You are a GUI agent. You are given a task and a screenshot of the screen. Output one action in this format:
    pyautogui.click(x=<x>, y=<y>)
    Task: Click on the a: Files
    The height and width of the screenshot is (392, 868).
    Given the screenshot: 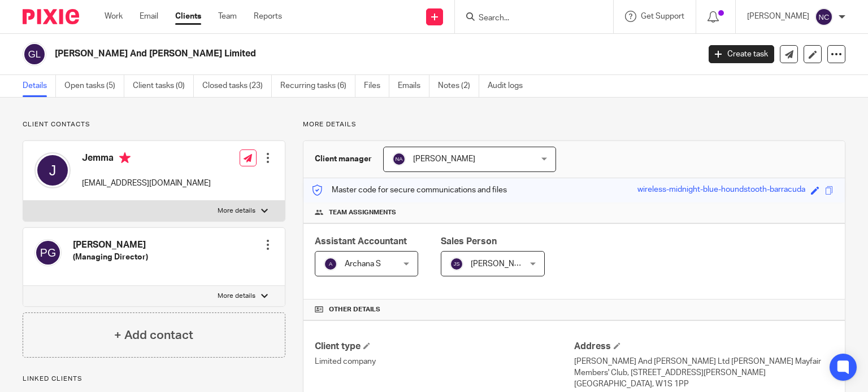 What is the action you would take?
    pyautogui.click(x=377, y=86)
    